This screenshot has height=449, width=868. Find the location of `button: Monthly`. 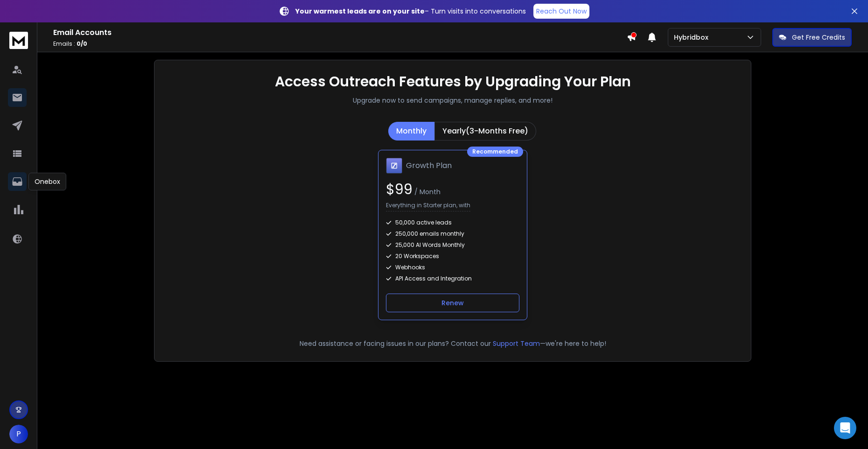

button: Monthly is located at coordinates (411, 131).